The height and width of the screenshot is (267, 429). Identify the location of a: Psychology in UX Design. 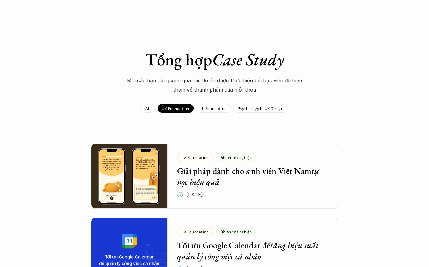
(261, 108).